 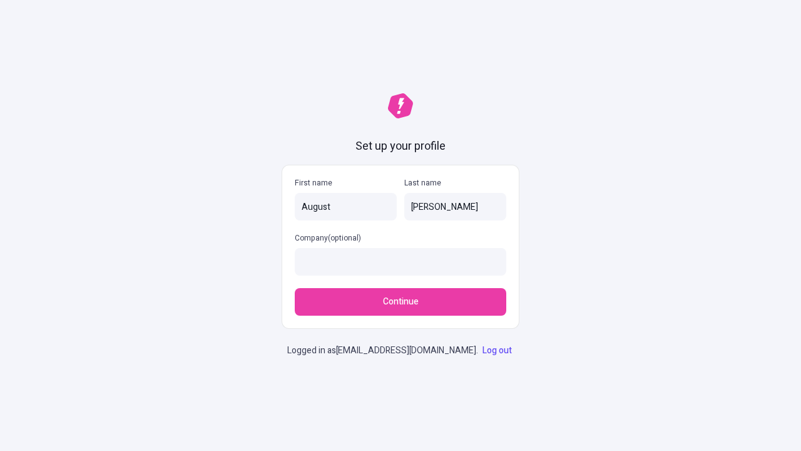 I want to click on input: Last name, so click(x=455, y=207).